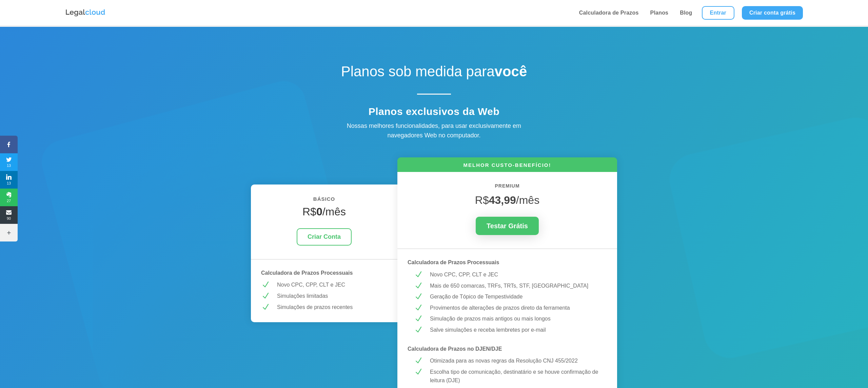  What do you see at coordinates (515, 308) in the screenshot?
I see `p: Provimentos de alterações de prazos direto da ferramenta` at bounding box center [515, 308].